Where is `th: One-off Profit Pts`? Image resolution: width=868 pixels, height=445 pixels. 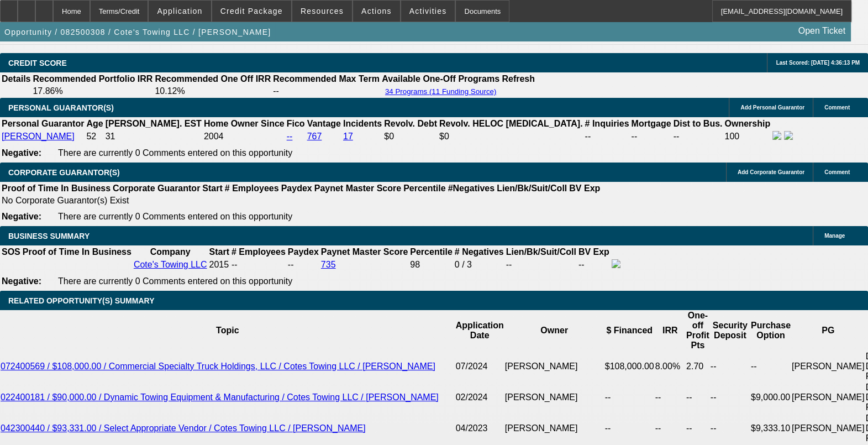
th: One-off Profit Pts is located at coordinates (698, 331).